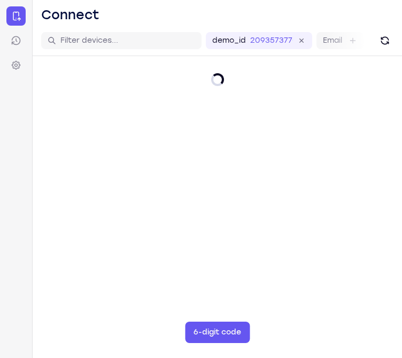 This screenshot has width=402, height=358. What do you see at coordinates (16, 16) in the screenshot?
I see `a: Connect` at bounding box center [16, 16].